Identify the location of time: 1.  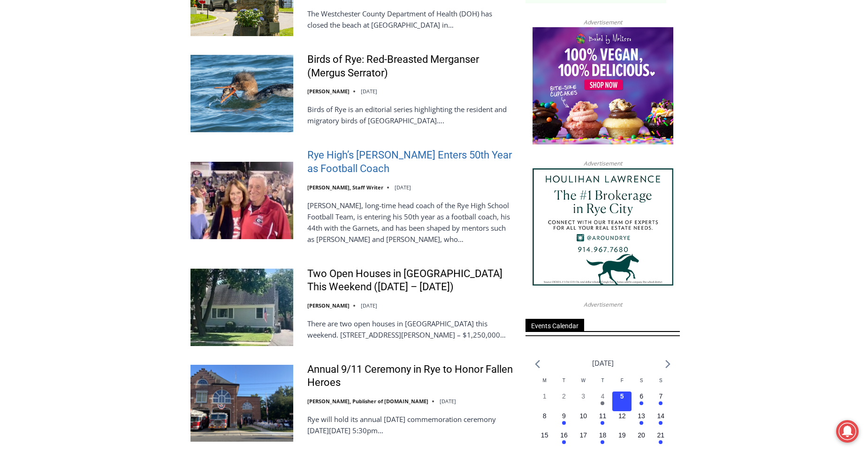
(544, 396).